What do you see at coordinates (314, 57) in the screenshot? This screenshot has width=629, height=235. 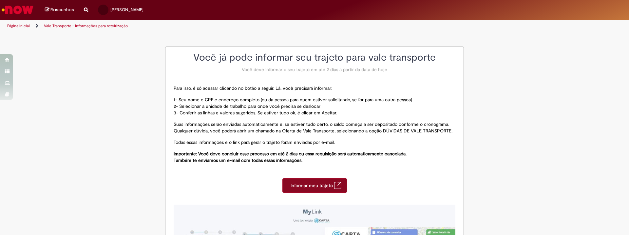 I see `h2: Você já pode informar seu trajeto para vale transporte` at bounding box center [314, 57].